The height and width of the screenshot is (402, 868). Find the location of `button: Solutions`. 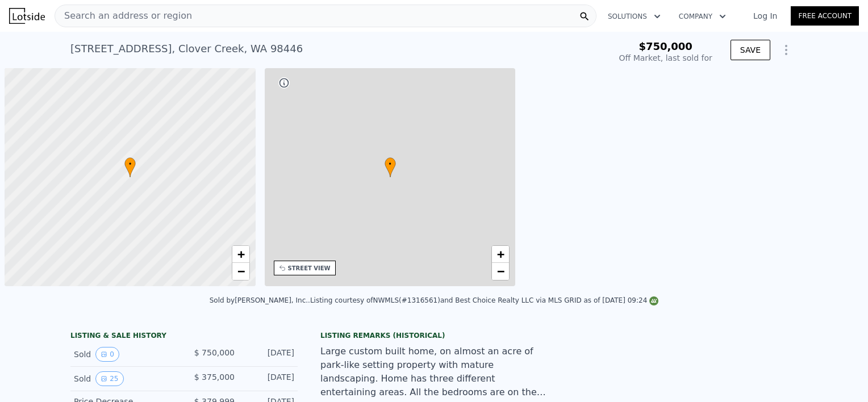

button: Solutions is located at coordinates (633, 17).